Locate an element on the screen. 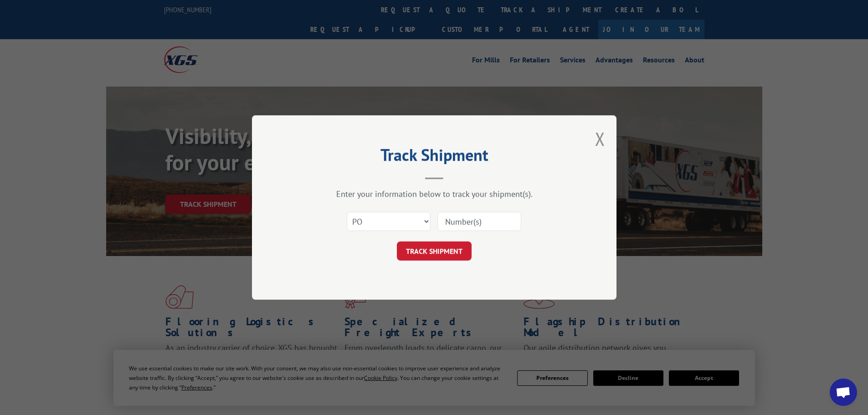 Image resolution: width=868 pixels, height=415 pixels. button: Close modal is located at coordinates (600, 139).